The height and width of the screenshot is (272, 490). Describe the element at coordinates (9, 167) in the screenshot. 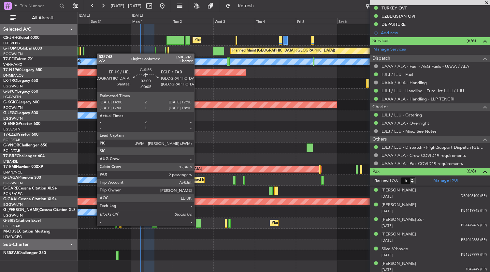

I see `span: T7-EMI` at that location.